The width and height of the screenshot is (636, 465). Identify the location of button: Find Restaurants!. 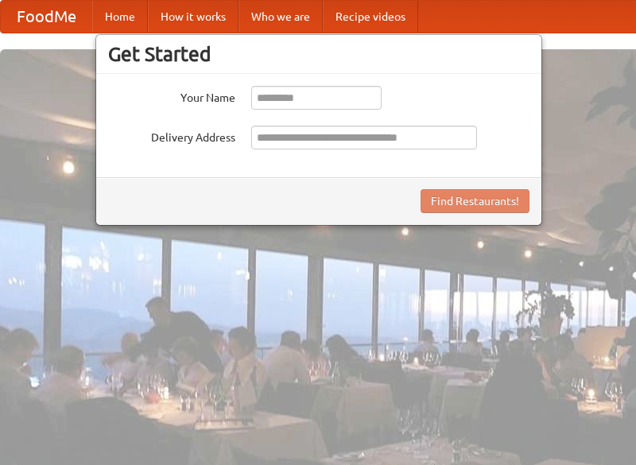
(475, 201).